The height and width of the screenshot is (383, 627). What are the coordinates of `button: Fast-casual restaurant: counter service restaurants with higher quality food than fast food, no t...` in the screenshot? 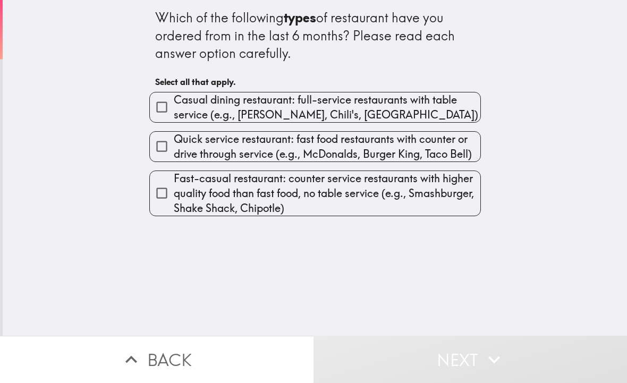 It's located at (315, 193).